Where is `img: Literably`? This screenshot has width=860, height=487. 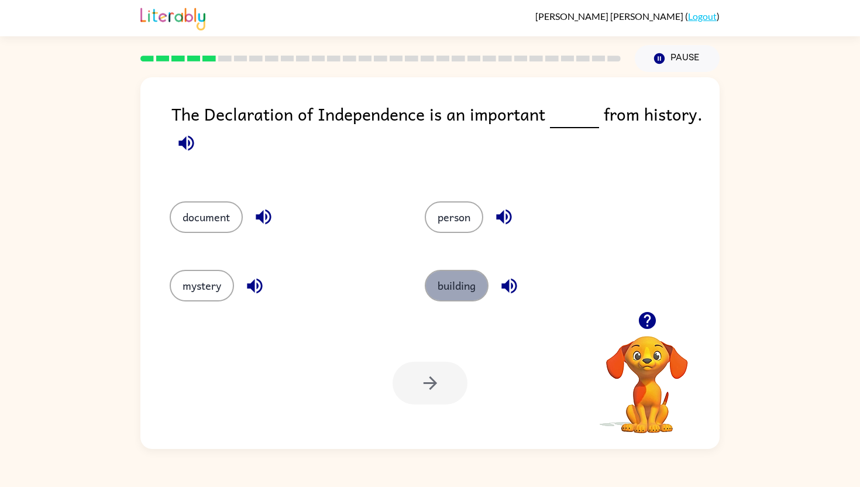
img: Literably is located at coordinates (173, 18).